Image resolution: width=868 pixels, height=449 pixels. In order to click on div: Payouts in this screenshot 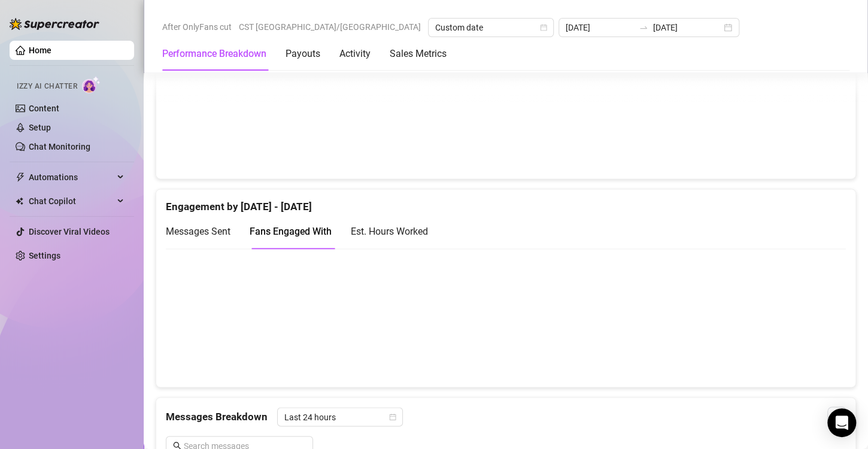, I will do `click(303, 54)`.